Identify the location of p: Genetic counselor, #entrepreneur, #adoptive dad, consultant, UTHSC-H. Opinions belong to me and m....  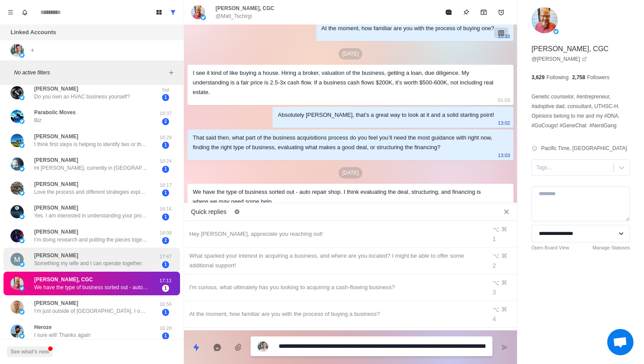
(580, 111).